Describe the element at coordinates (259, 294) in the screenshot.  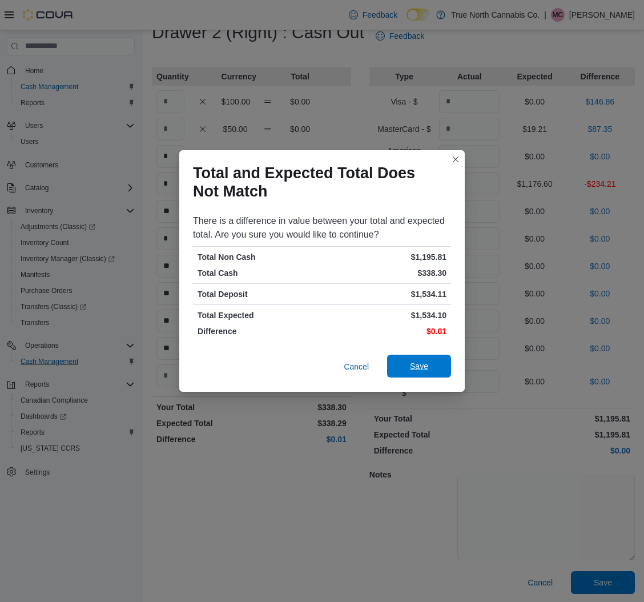
I see `p: Total Deposit` at that location.